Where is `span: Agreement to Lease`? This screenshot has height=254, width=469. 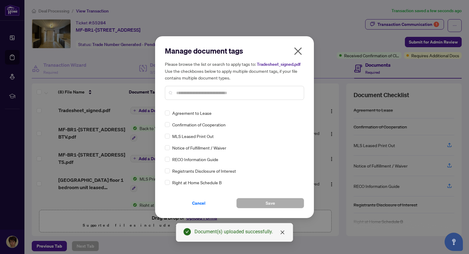 span: Agreement to Lease is located at coordinates (192, 113).